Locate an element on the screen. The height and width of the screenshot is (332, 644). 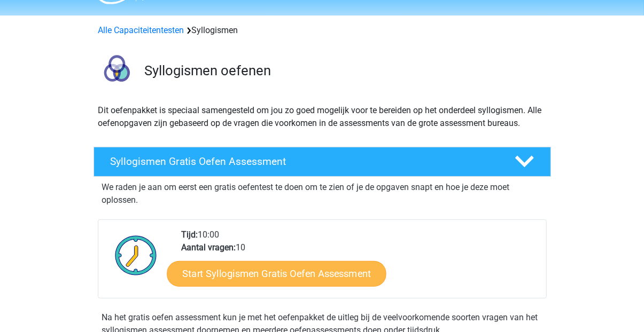
a: Alle Capaciteitentesten is located at coordinates (141, 30).